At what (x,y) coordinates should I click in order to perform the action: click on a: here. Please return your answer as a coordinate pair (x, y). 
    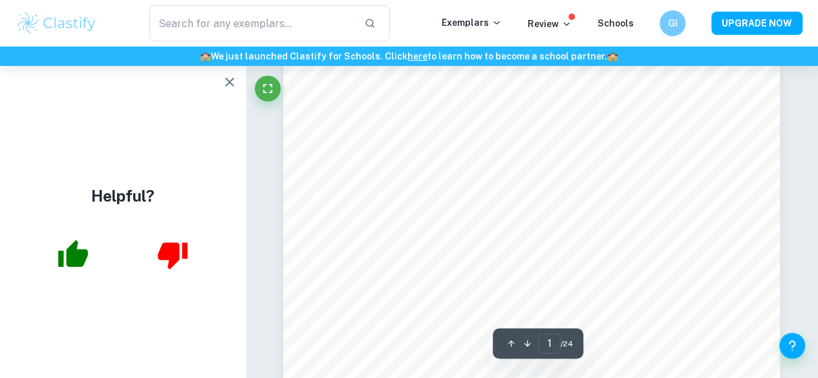
    Looking at the image, I should click on (417, 56).